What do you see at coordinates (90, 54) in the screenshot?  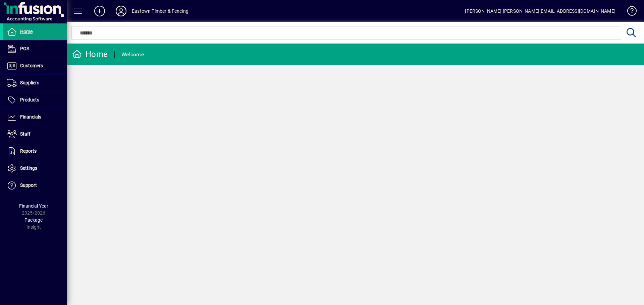 I see `div: Home` at bounding box center [90, 54].